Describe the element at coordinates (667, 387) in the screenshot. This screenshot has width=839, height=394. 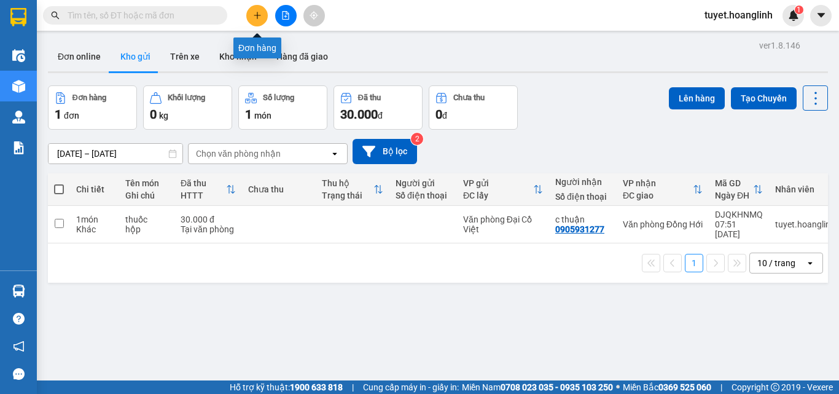
I see `span: Miền Bắc` at that location.